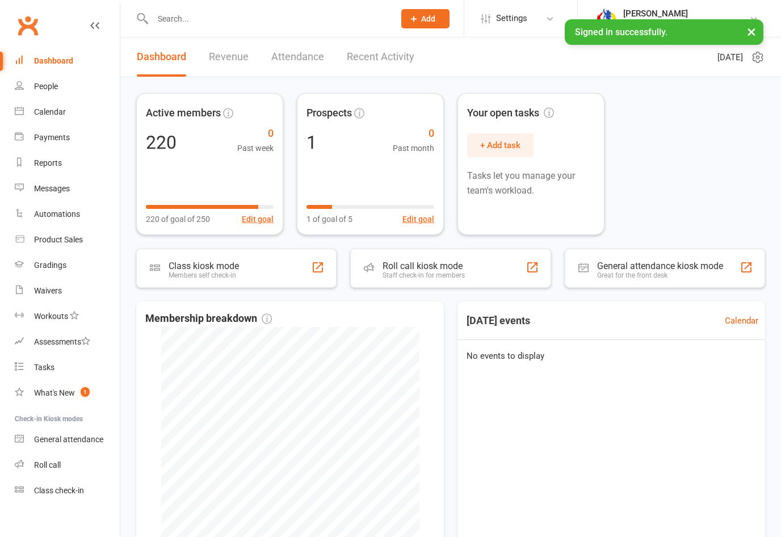 This screenshot has height=537, width=781. What do you see at coordinates (52, 188) in the screenshot?
I see `div: Messages` at bounding box center [52, 188].